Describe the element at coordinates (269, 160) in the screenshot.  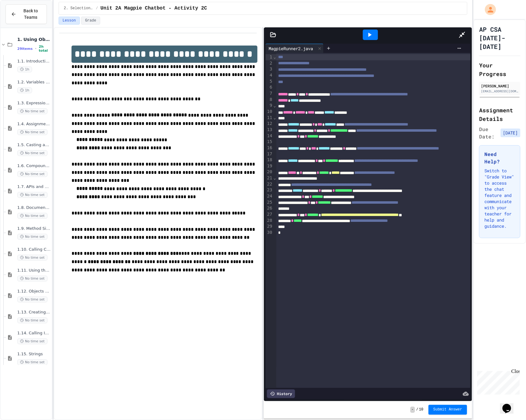
I see `div: 18` at that location.